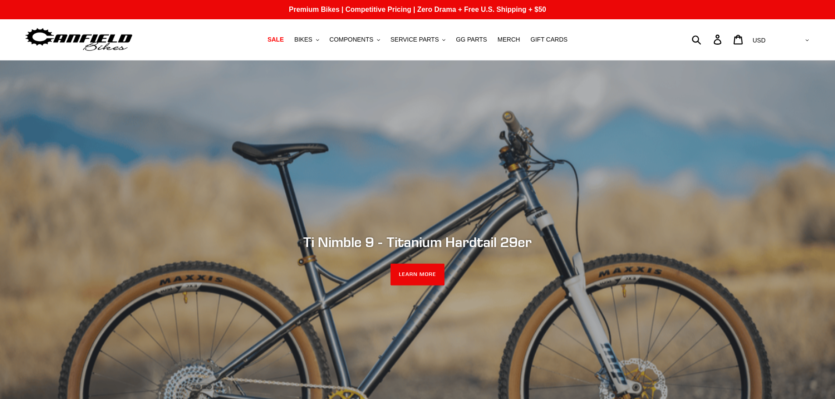 The height and width of the screenshot is (399, 835). I want to click on img: Canfield Bikes, so click(79, 39).